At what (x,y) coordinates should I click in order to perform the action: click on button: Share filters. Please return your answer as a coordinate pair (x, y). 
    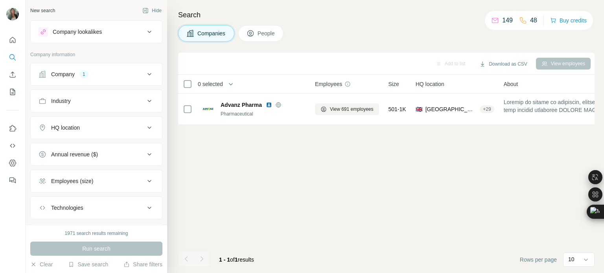
    Looking at the image, I should click on (143, 265).